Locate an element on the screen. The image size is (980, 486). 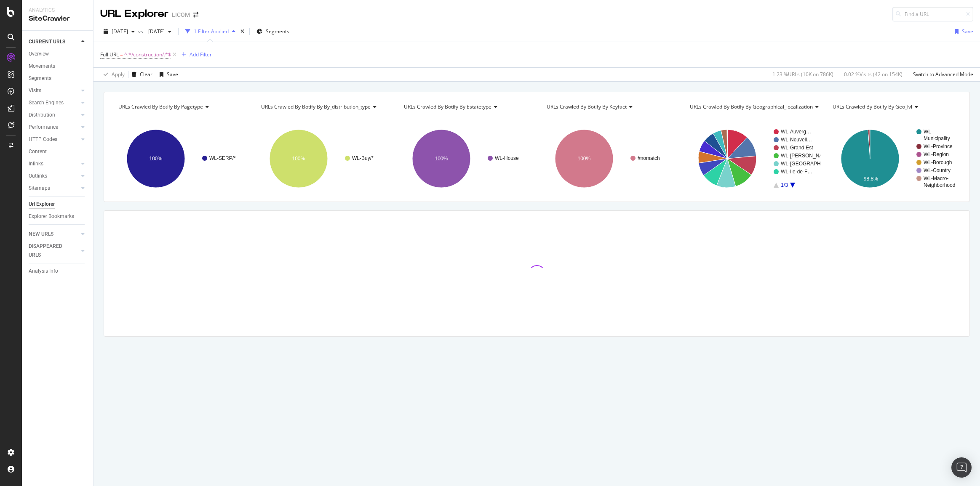
a: Search Engines is located at coordinates (54, 103).